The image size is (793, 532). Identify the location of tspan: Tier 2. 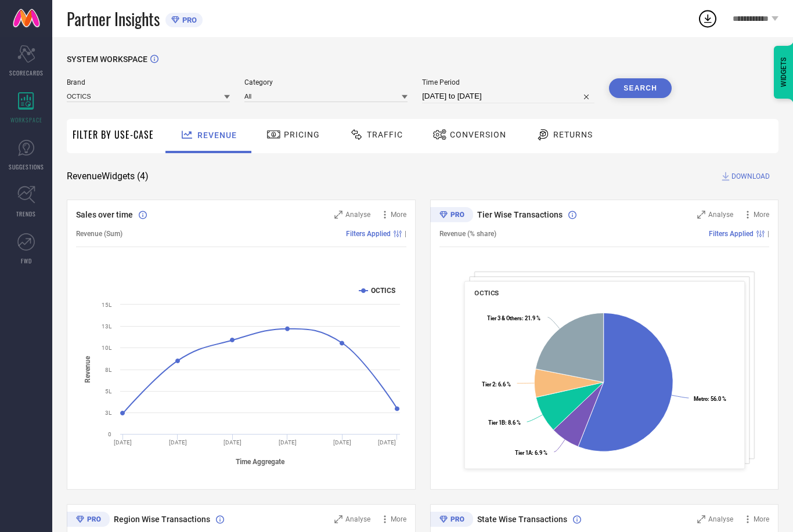
(488, 384).